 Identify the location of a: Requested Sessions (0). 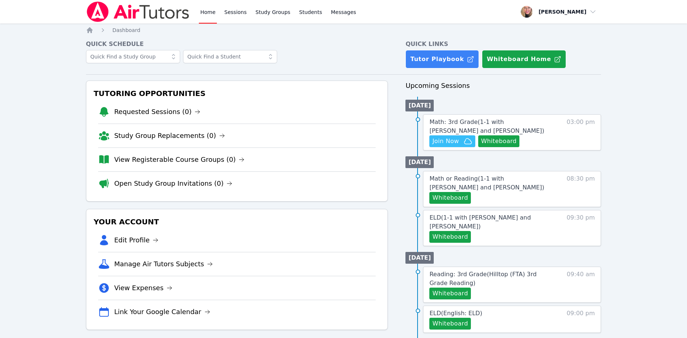
(157, 112).